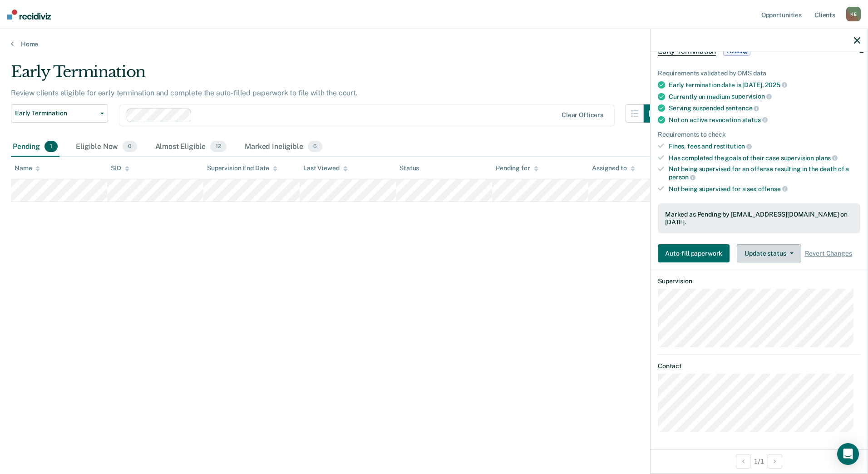 The height and width of the screenshot is (474, 868). What do you see at coordinates (826, 158) in the screenshot?
I see `span: plans` at bounding box center [826, 158].